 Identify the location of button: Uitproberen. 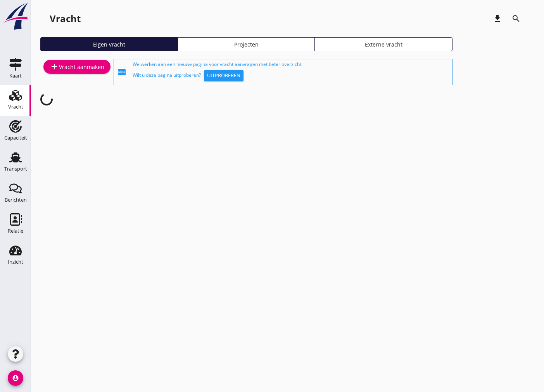
(224, 76).